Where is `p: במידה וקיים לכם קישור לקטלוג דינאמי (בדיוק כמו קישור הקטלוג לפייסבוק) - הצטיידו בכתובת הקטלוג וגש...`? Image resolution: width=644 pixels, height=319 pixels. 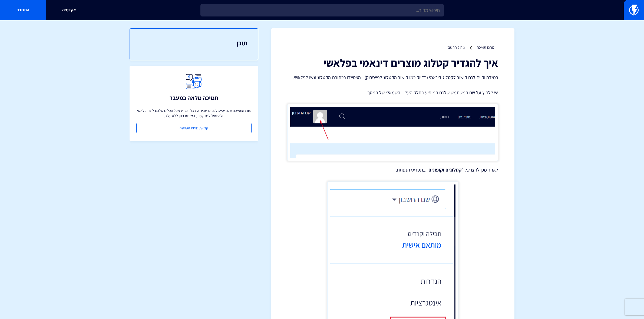 p: במידה וקיים לכם קישור לקטלוג דינאמי (בדיוק כמו קישור הקטלוג לפייסבוק) - הצטיידו בכתובת הקטלוג וגש... is located at coordinates (392, 78).